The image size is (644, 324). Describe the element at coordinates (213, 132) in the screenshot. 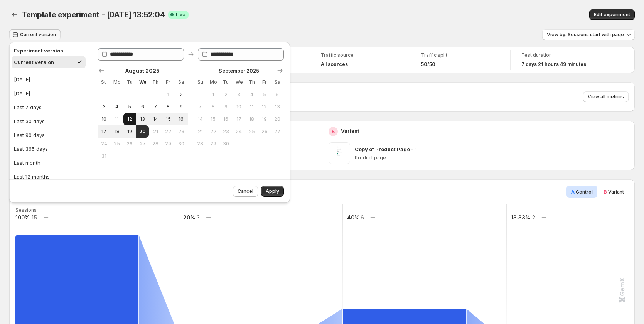

I see `button: Monday September 22 2025` at that location.